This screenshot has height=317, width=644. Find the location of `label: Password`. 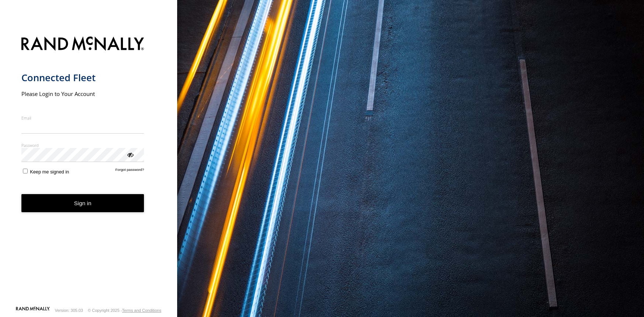

label: Password is located at coordinates (83, 145).